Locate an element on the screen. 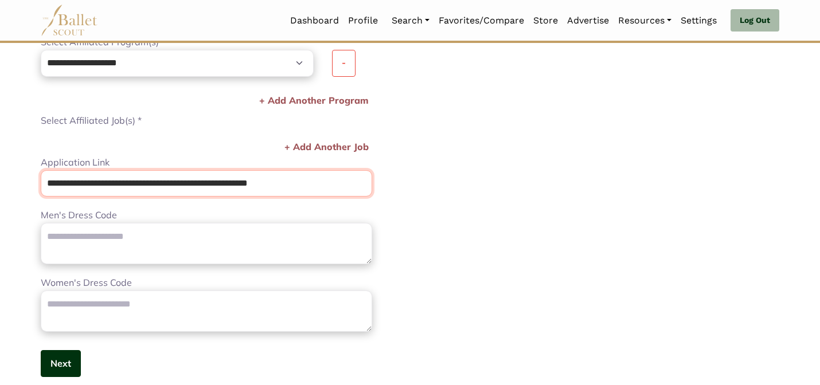 The image size is (820, 385). a: Advertise is located at coordinates (587, 21).